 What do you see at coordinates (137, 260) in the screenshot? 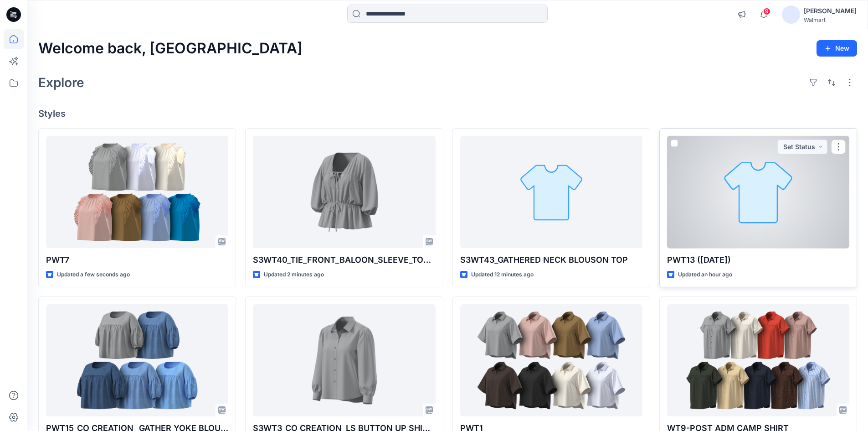
I see `p: PWT7` at bounding box center [137, 260].